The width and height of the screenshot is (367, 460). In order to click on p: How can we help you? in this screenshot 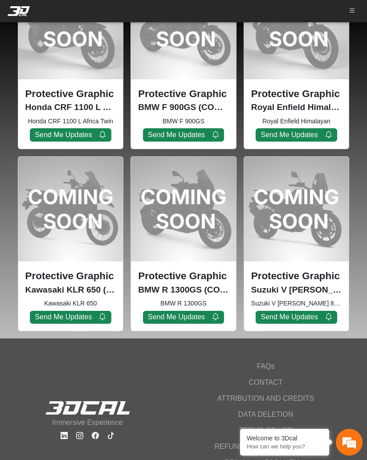, I will do `click(285, 447)`.